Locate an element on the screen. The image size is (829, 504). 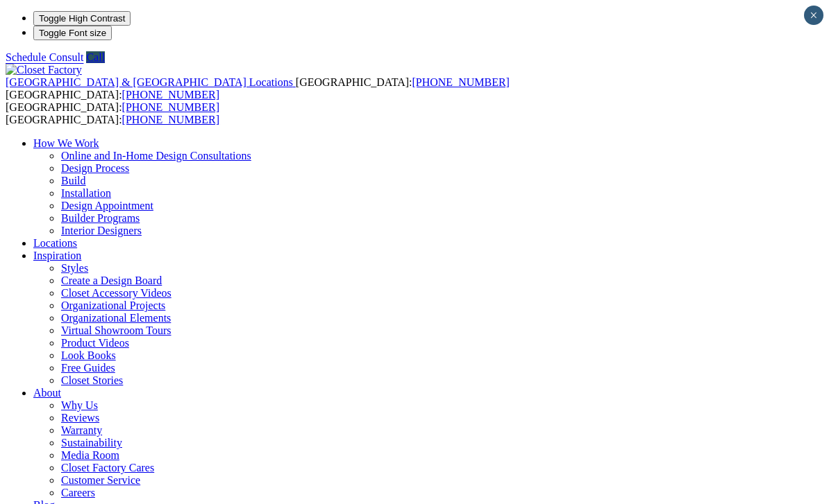
a: Schedule Consult is located at coordinates (44, 57).